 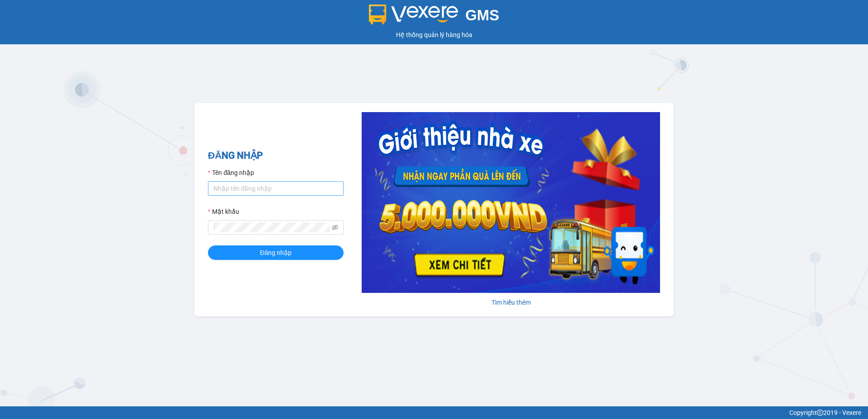 I want to click on label: Mật khẩu, so click(x=223, y=211).